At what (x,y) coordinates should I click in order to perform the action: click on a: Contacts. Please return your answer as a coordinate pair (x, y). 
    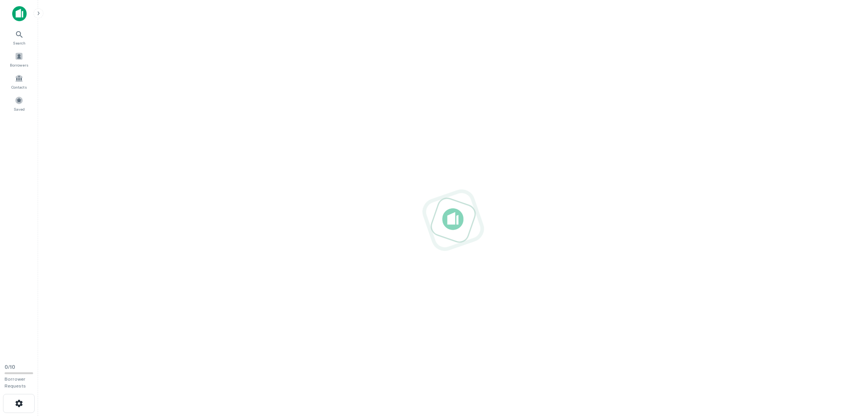
    Looking at the image, I should click on (19, 81).